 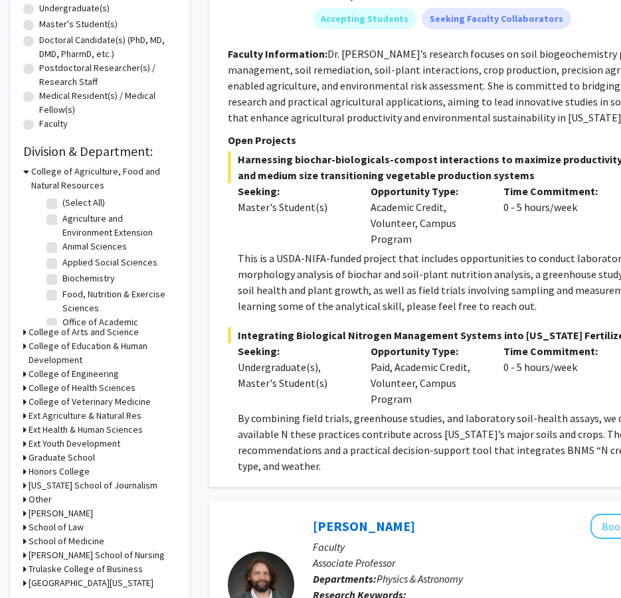 What do you see at coordinates (344, 579) in the screenshot?
I see `b: Departments:` at bounding box center [344, 579].